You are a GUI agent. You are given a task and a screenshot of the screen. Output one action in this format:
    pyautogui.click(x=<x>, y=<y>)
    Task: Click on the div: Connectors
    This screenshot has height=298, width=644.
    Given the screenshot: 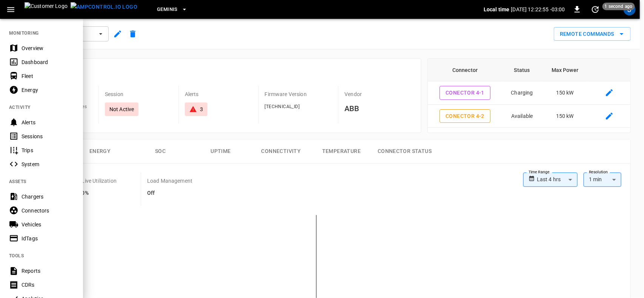 What is the action you would take?
    pyautogui.click(x=48, y=211)
    